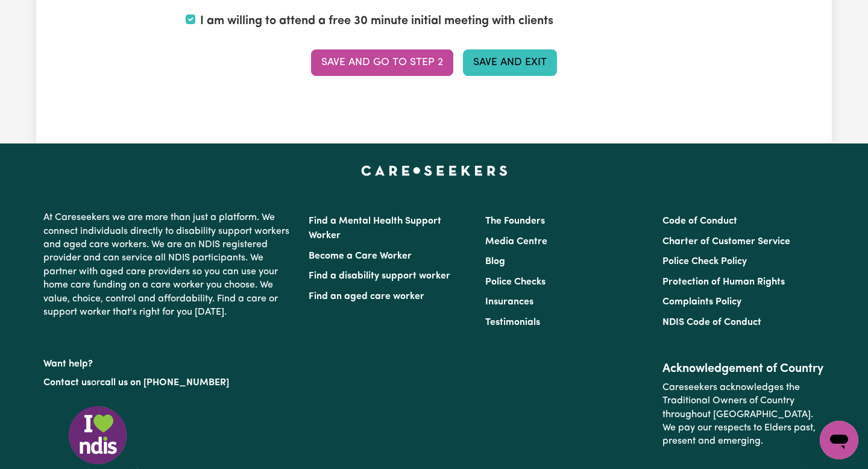  Describe the element at coordinates (495, 261) in the screenshot. I see `a: Blog` at that location.